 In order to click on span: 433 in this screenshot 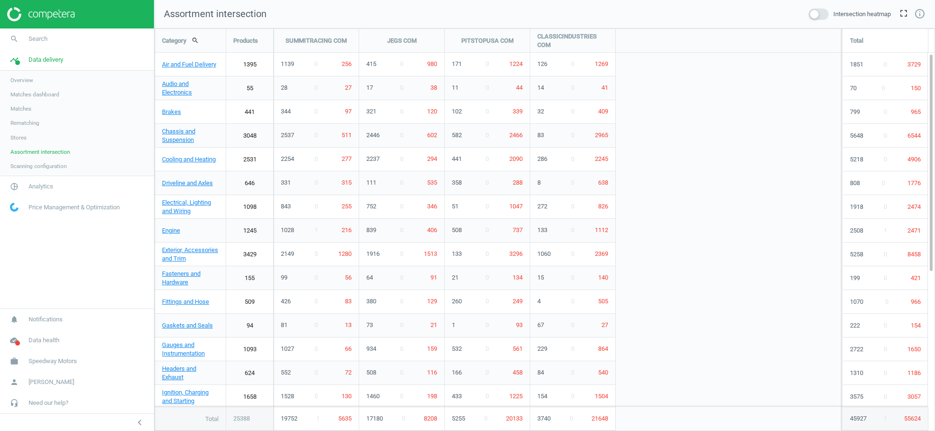, I will do `click(456, 396)`.